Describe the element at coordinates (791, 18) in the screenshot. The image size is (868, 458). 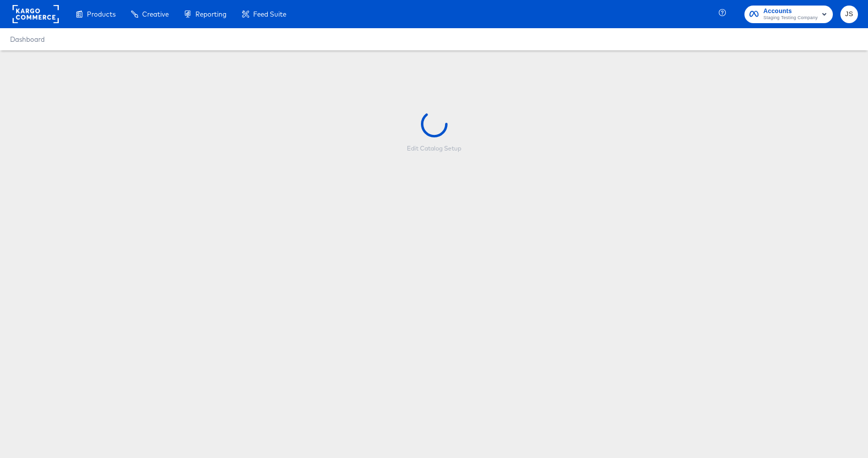
I see `span: Staging Testing Company` at that location.